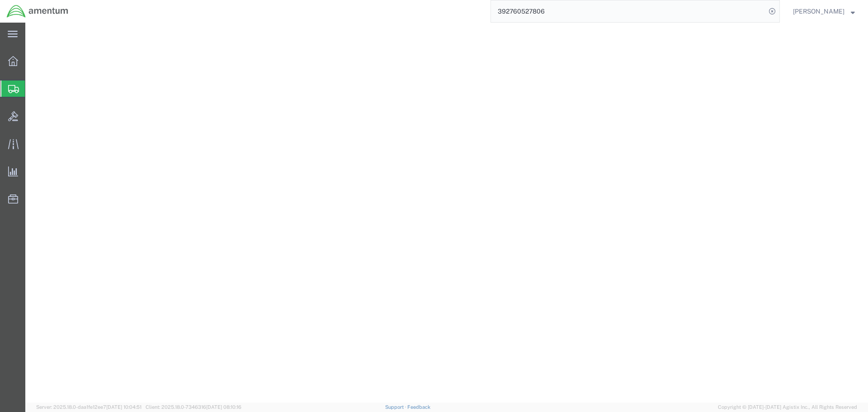 The width and height of the screenshot is (868, 412). What do you see at coordinates (628, 11) in the screenshot?
I see `input: Search for shipment number, reference number` at bounding box center [628, 11].